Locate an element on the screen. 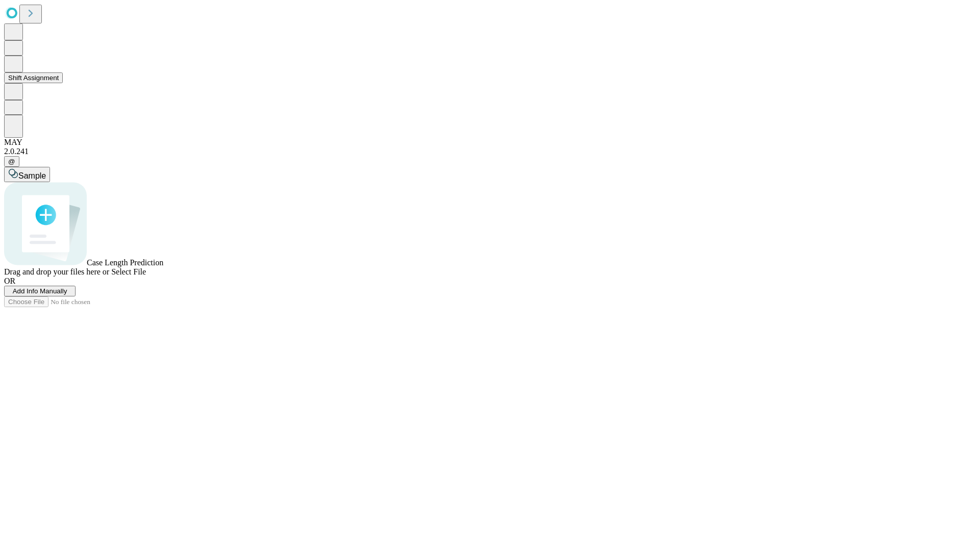 The width and height of the screenshot is (980, 551). span: Sample is located at coordinates (32, 175).